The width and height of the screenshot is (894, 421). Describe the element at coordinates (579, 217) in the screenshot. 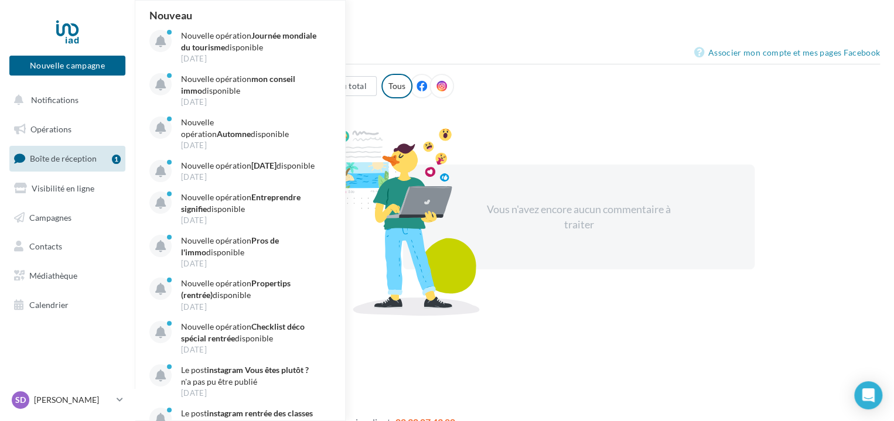

I see `div: Vous n'avez encore aucun commentaire à traiter` at that location.